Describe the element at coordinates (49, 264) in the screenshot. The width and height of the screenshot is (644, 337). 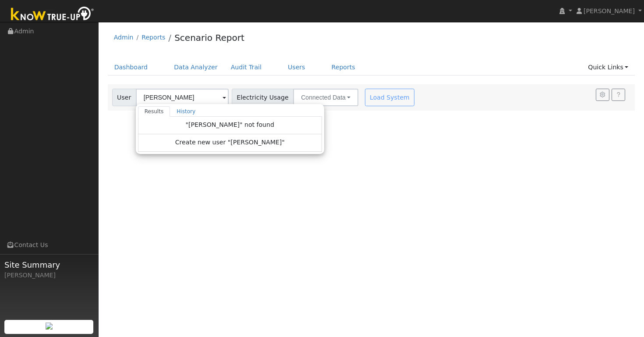
I see `span: Site Summary` at that location.